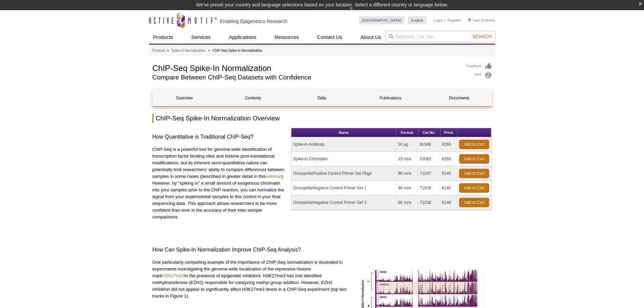  Describe the element at coordinates (407, 144) in the screenshot. I see `td: 50 µg` at that location.